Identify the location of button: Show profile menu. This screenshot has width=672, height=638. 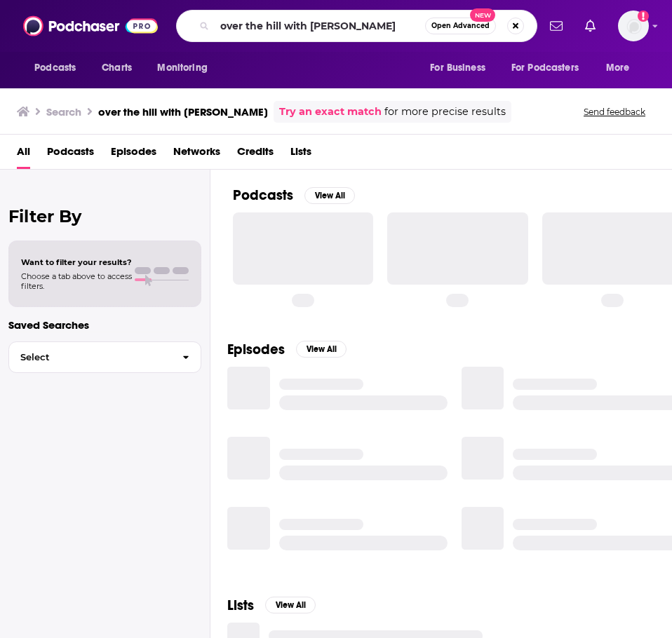
(634, 26).